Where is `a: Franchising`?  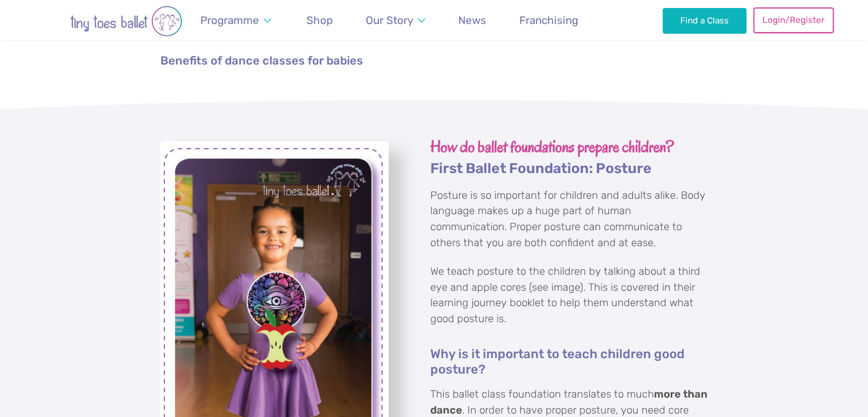 a: Franchising is located at coordinates (549, 20).